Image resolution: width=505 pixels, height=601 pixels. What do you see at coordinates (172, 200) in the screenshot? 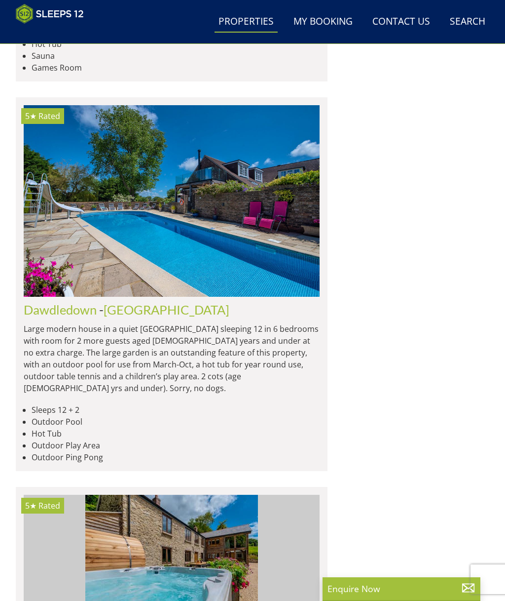
I see `a: 5★ Rated` at bounding box center [172, 200].